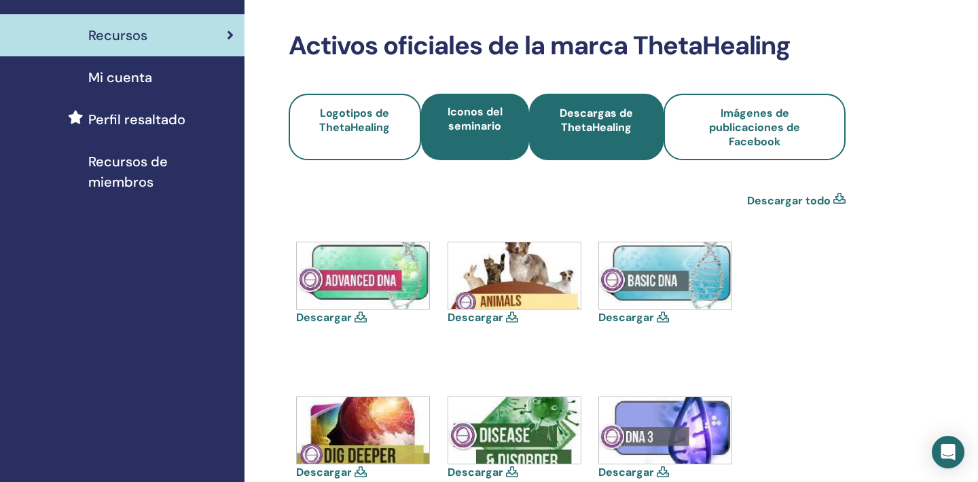 The width and height of the screenshot is (978, 482). Describe the element at coordinates (363, 431) in the screenshot. I see `img: dig-deeper.jpg` at that location.